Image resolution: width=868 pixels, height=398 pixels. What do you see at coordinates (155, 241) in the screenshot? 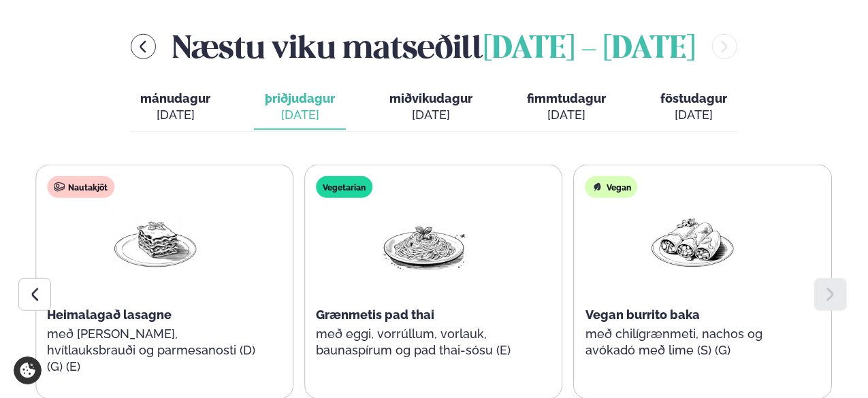
I see `img: Lasagna.png` at bounding box center [155, 241].